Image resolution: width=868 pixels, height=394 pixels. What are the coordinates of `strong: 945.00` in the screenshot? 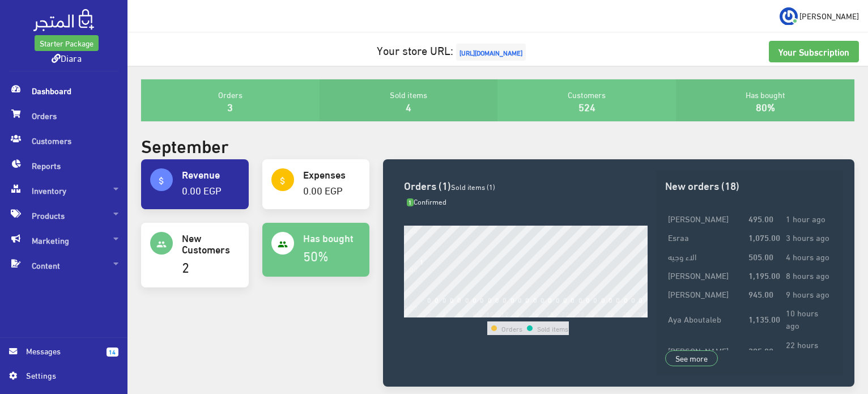 It's located at (761, 294).